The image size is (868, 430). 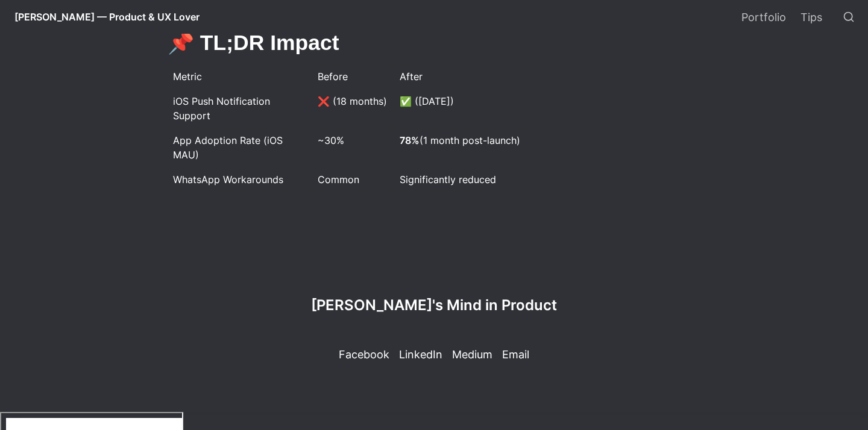 I want to click on p: Email, so click(x=516, y=354).